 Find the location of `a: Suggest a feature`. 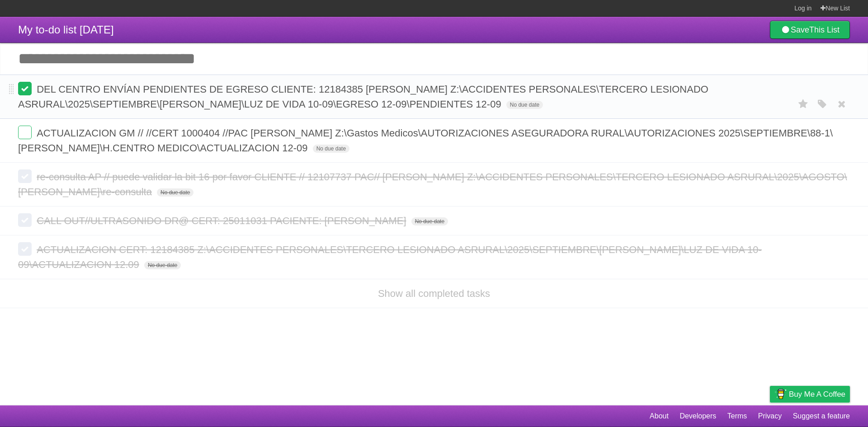

a: Suggest a feature is located at coordinates (822, 416).